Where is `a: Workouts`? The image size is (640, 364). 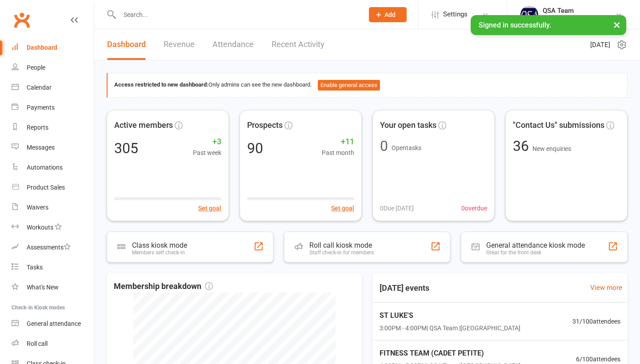
a: Workouts is located at coordinates (52, 227).